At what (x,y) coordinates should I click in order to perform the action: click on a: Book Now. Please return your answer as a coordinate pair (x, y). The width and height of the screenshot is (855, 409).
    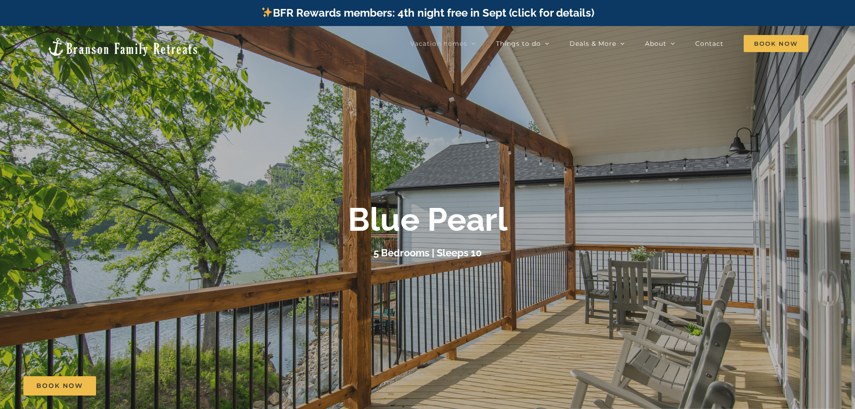
    Looking at the image, I should click on (60, 385).